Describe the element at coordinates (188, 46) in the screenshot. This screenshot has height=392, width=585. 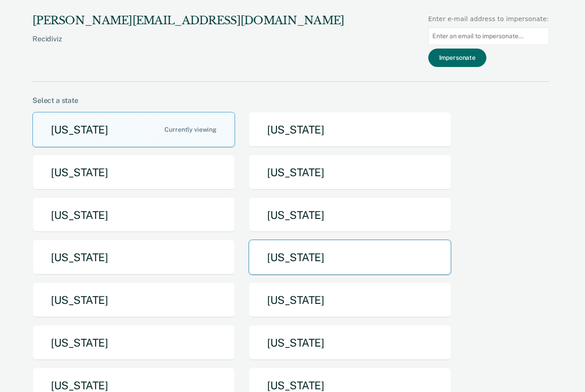
I see `div: Recidiviz` at that location.